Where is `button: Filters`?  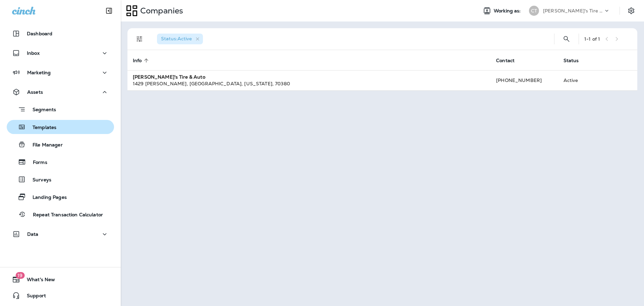
button: Filters is located at coordinates (139, 39).